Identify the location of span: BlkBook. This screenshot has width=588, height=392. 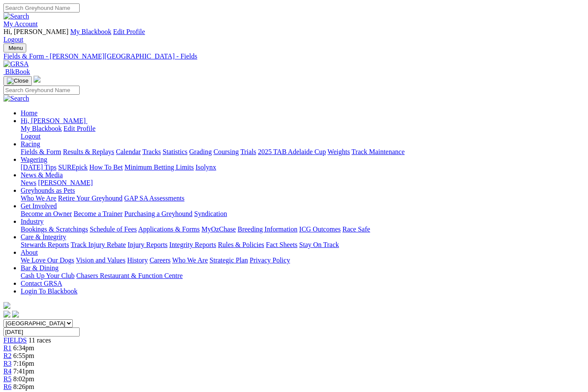
(18, 71).